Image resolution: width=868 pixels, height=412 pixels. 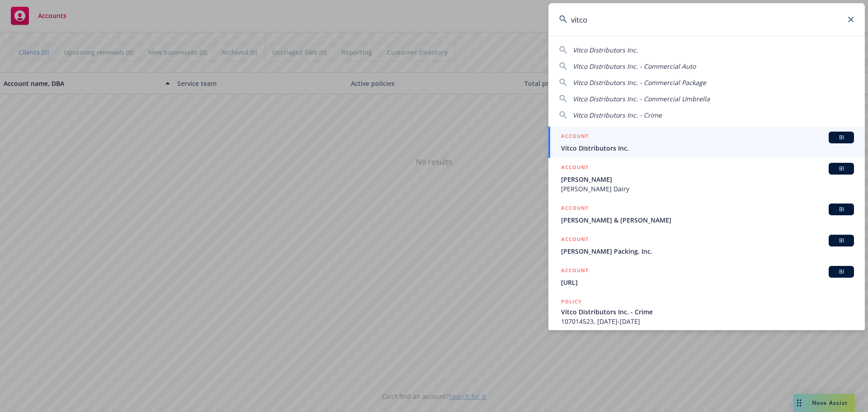 I want to click on span: Vitco Distributors Inc. - Commercial Umbrella, so click(x=641, y=99).